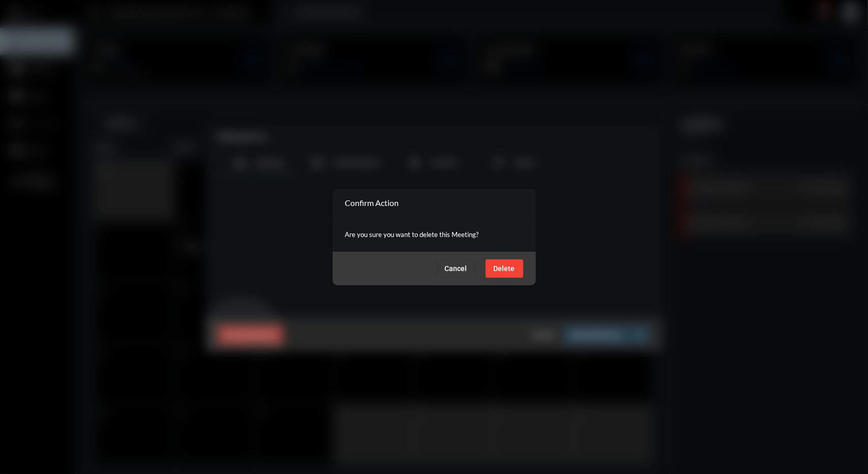  Describe the element at coordinates (372, 202) in the screenshot. I see `h2: Confirm Action` at that location.